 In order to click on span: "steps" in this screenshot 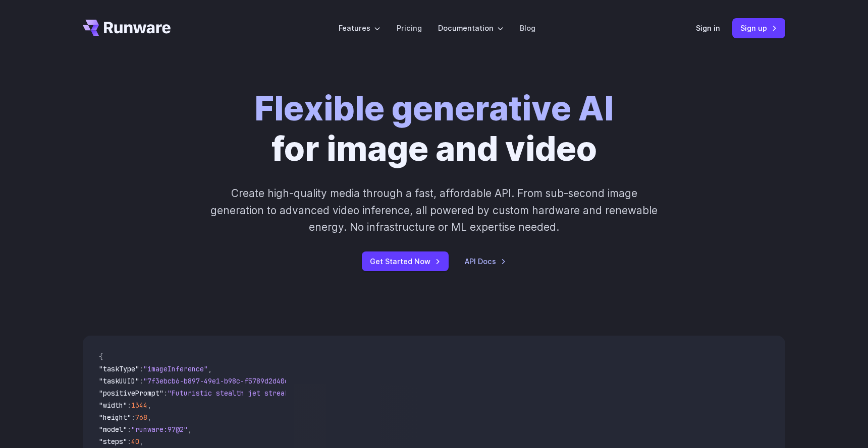, I will do `click(113, 441)`.